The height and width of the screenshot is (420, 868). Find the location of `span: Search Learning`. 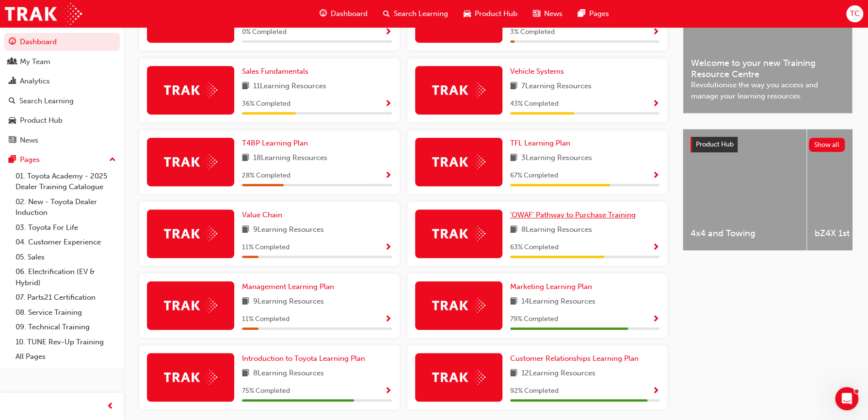

span: Search Learning is located at coordinates (421, 14).